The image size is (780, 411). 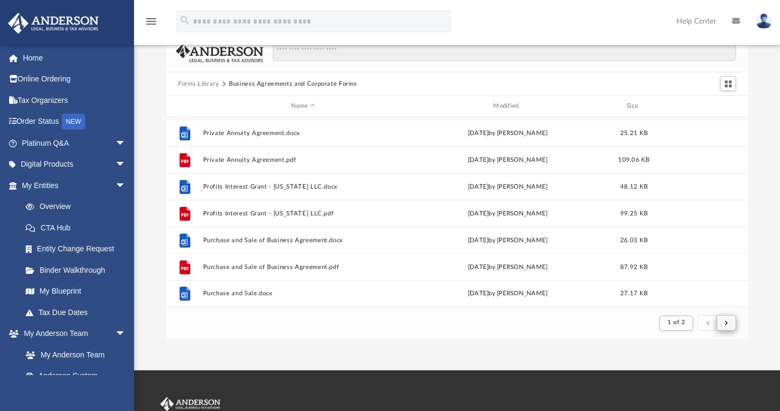 I want to click on a: Home, so click(x=75, y=58).